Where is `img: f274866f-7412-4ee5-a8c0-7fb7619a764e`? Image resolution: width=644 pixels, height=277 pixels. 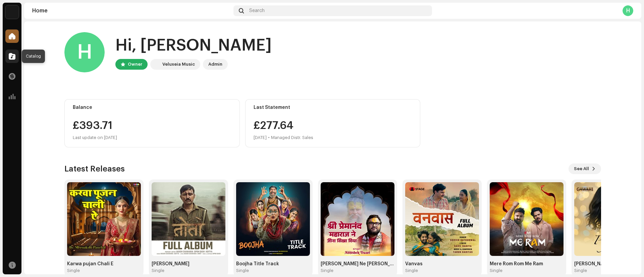 img: f274866f-7412-4ee5-a8c0-7fb7619a764e is located at coordinates (358, 219).